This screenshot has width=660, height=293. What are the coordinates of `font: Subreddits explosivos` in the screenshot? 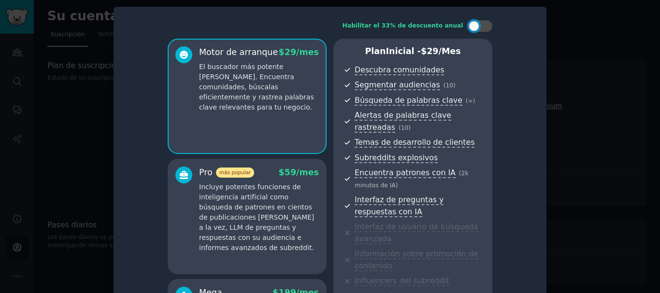 It's located at (396, 157).